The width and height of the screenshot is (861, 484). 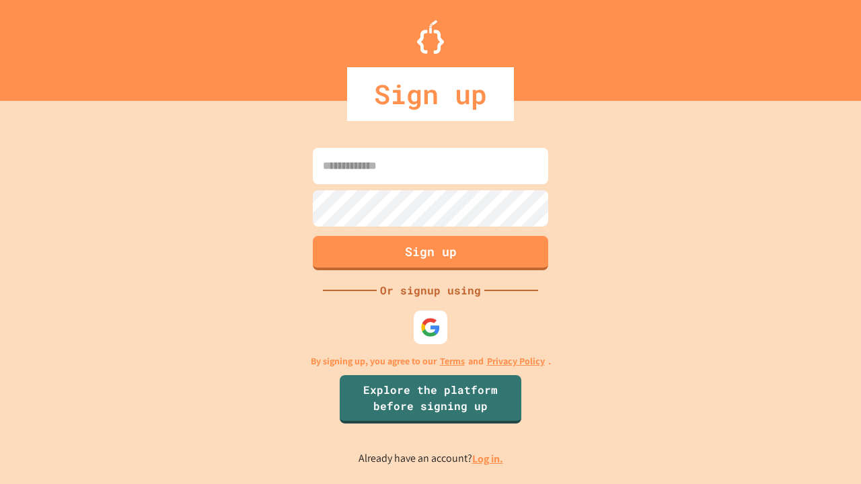 What do you see at coordinates (431, 361) in the screenshot?
I see `p: By signing up, you agree to our and .` at bounding box center [431, 361].